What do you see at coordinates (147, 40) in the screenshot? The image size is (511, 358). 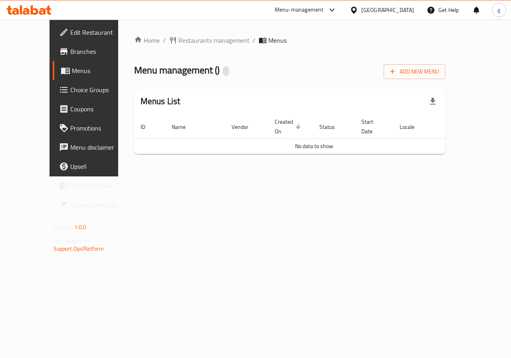 I see `a: Home` at bounding box center [147, 40].